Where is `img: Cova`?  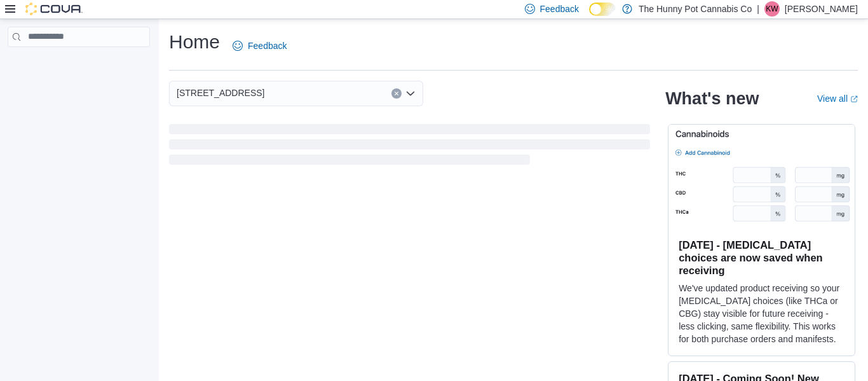
img: Cova is located at coordinates (54, 9).